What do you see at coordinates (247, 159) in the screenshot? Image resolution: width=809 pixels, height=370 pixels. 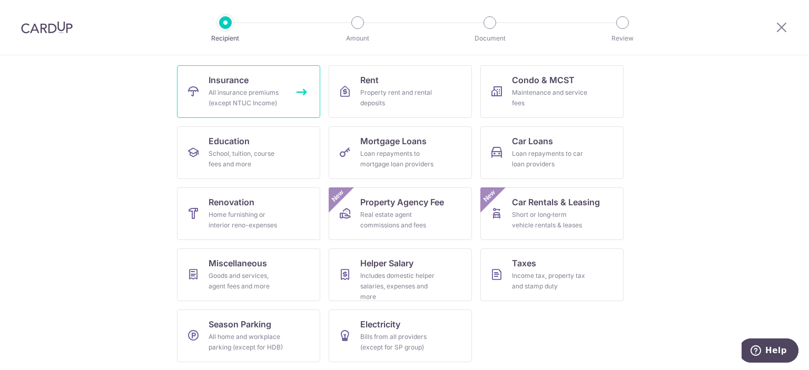 I see `div: School, tuition, course fees and more` at bounding box center [247, 159].